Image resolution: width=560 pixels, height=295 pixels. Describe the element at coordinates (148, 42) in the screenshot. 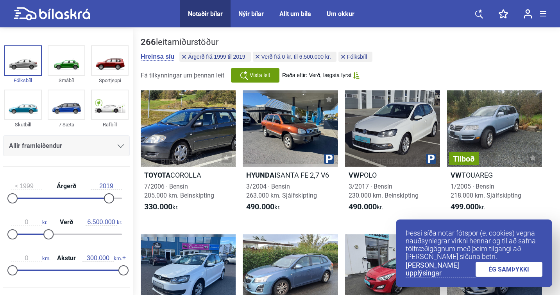

I see `b: 266` at that location.